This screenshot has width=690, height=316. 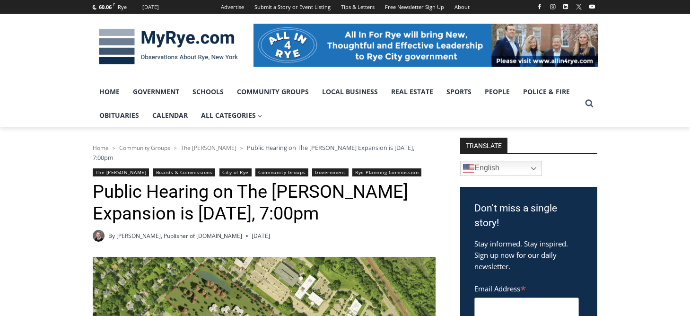 I want to click on nav: Breadcrumbs, so click(x=264, y=152).